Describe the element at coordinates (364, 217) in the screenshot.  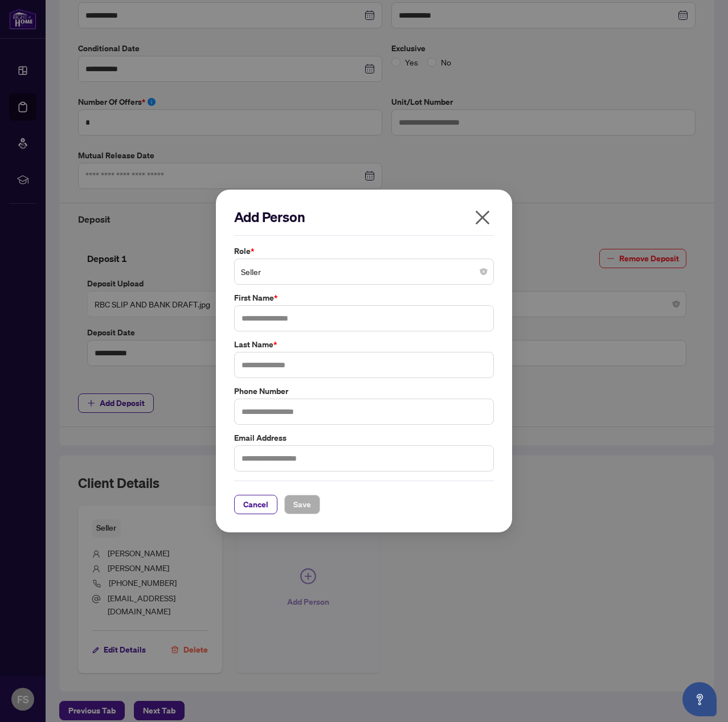
I see `h2: Add Person` at that location.